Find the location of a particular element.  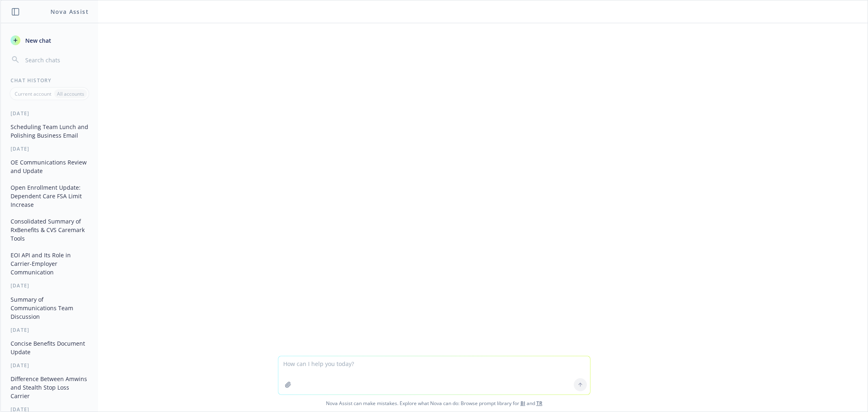

button: Concise Benefits Document Update is located at coordinates (49, 347).